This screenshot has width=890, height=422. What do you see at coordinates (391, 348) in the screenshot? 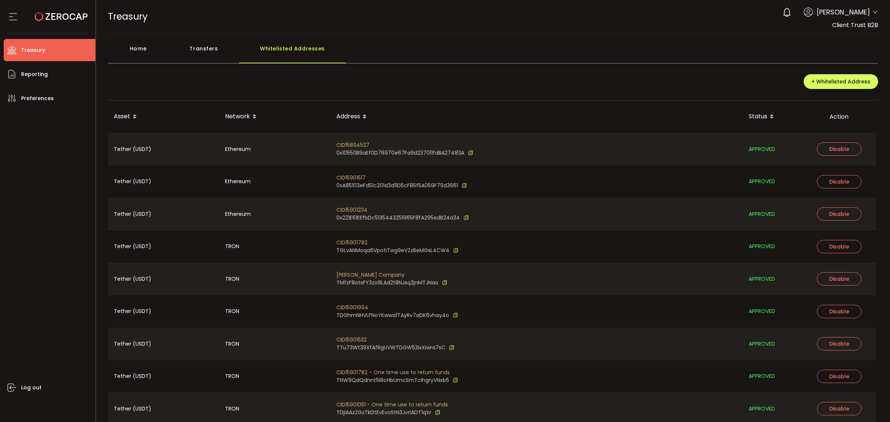
I see `span: TTu73Wt39XfAfRgUVWTDGW53ixXiwra7sC` at bounding box center [391, 348].